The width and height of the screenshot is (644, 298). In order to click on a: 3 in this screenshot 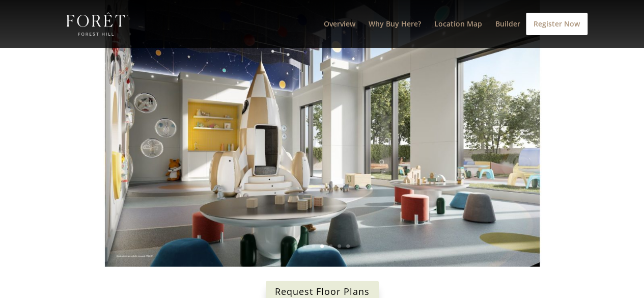, I will do `click(313, 246)`.